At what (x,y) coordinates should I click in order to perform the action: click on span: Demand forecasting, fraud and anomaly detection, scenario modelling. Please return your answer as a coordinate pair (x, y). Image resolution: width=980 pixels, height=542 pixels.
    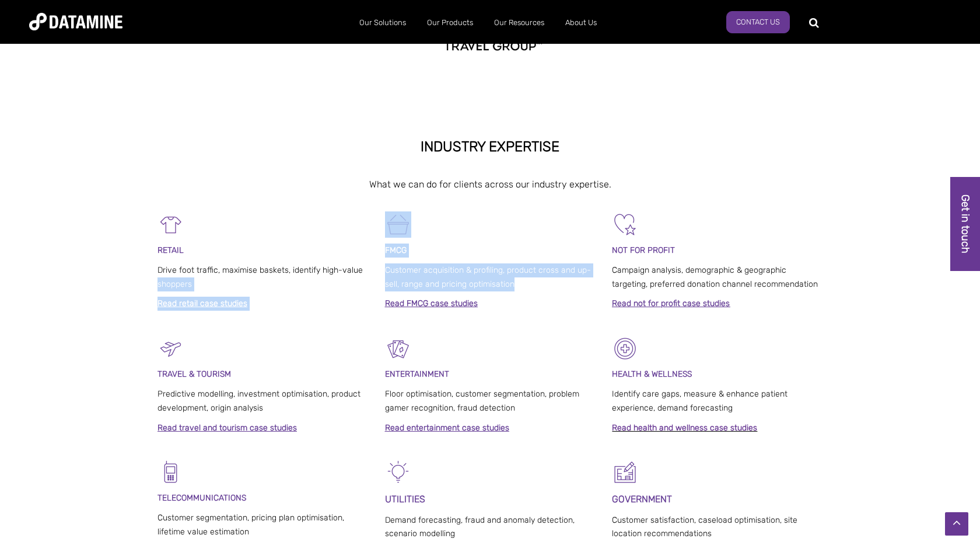
    Looking at the image, I should click on (480, 527).